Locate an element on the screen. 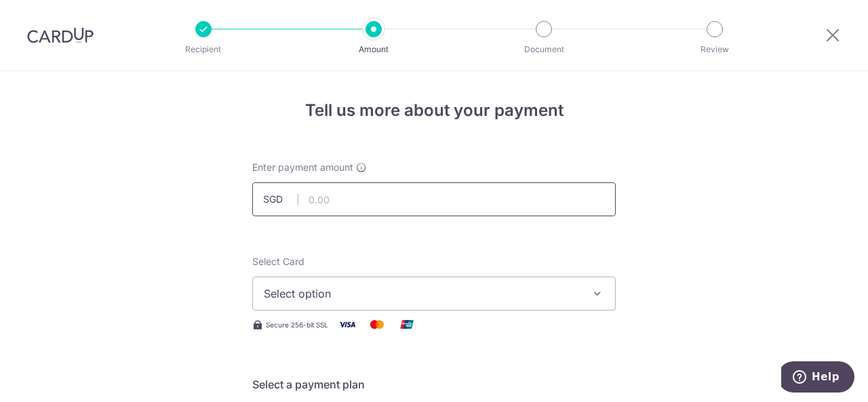  span: SGD is located at coordinates (280, 199).